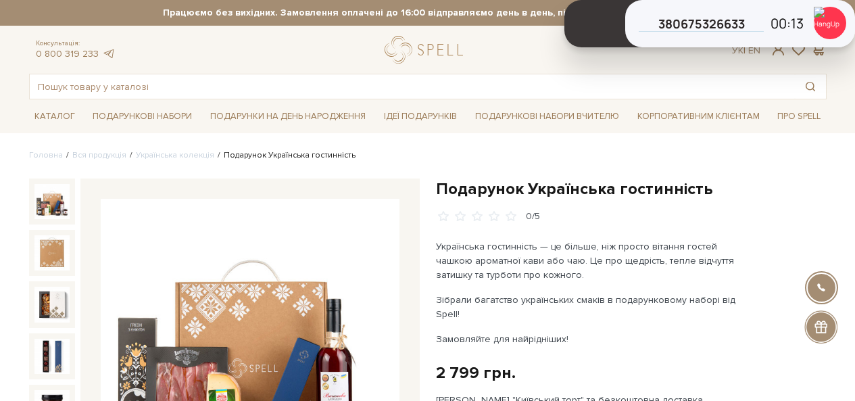 The image size is (855, 401). I want to click on a: Подарункові набори, so click(142, 116).